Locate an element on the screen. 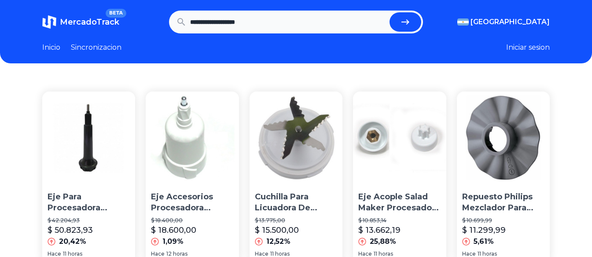 The width and height of the screenshot is (592, 257). p: 12,52% is located at coordinates (278, 242).